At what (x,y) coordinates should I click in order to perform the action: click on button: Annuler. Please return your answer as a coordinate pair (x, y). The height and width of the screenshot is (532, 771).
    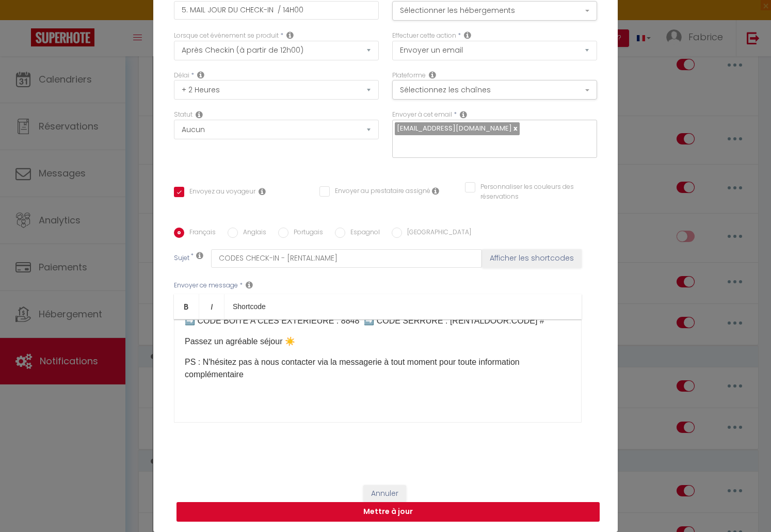
    Looking at the image, I should click on (384, 494).